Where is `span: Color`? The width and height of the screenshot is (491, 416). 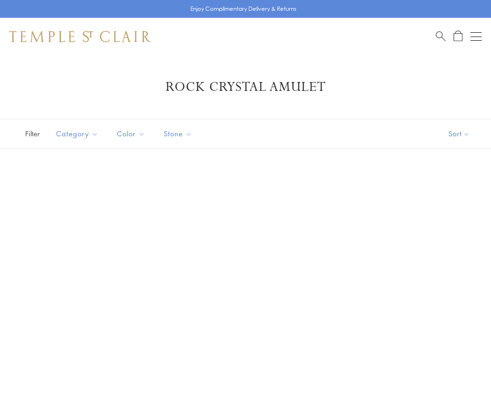 span: Color is located at coordinates (132, 133).